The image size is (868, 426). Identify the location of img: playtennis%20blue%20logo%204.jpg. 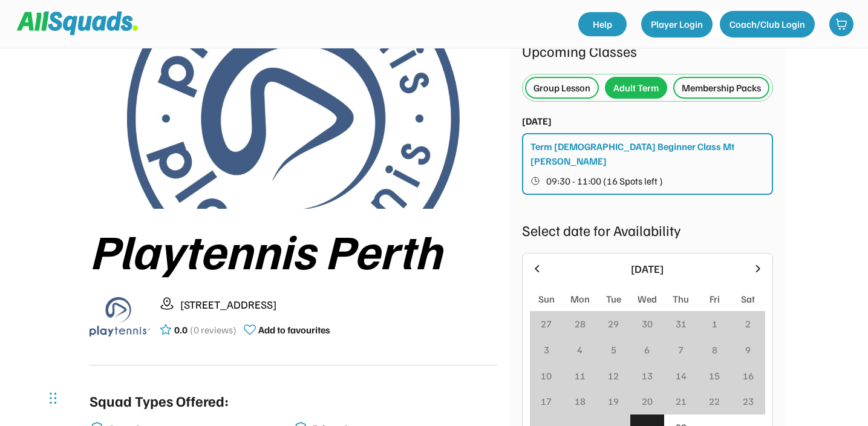
(294, 118).